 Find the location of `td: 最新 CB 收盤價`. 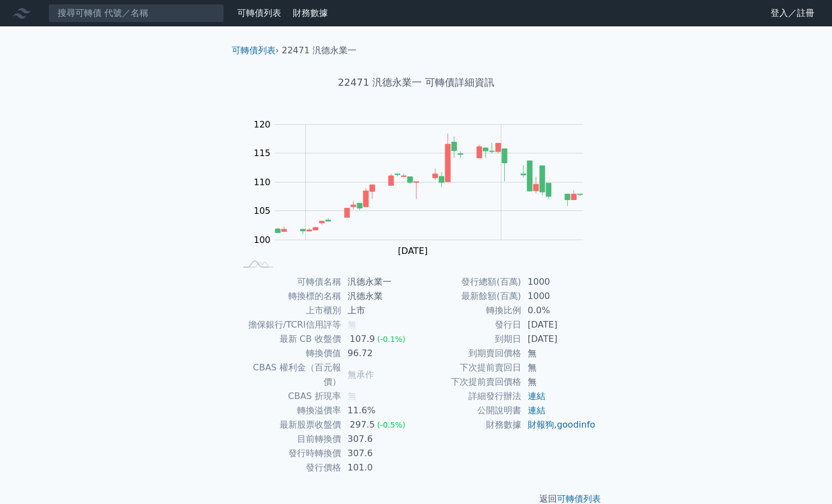

td: 最新 CB 收盤價 is located at coordinates (288, 339).